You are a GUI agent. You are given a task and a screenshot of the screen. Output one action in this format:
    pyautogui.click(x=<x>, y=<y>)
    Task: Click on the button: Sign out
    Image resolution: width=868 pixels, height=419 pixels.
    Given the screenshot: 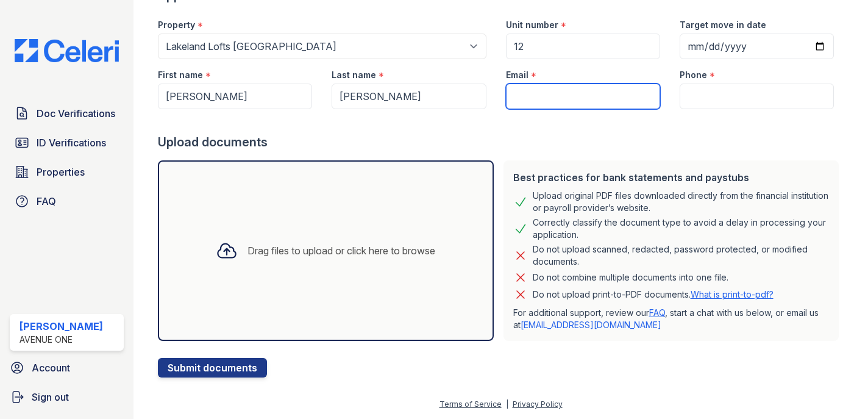 What is the action you would take?
    pyautogui.click(x=67, y=397)
    